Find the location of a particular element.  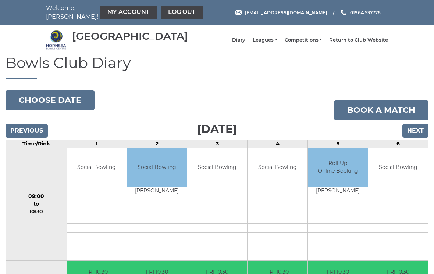

a: Return to Club Website is located at coordinates (359, 40).